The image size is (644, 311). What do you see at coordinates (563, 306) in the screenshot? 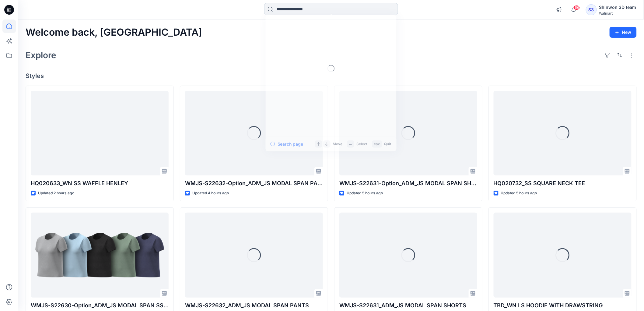
I see `p: TBD_WN LS HOODIE WITH DRAWSTRING` at bounding box center [563, 306].